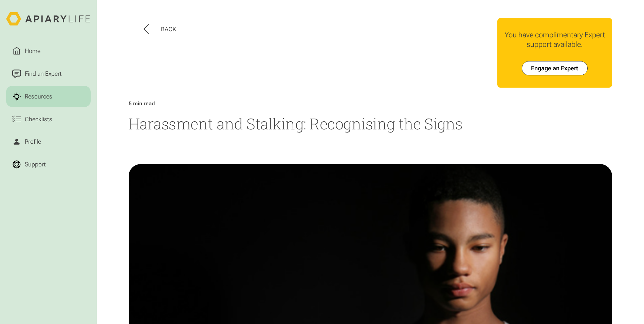 The width and height of the screenshot is (644, 324). Describe the element at coordinates (48, 51) in the screenshot. I see `a: Home` at that location.